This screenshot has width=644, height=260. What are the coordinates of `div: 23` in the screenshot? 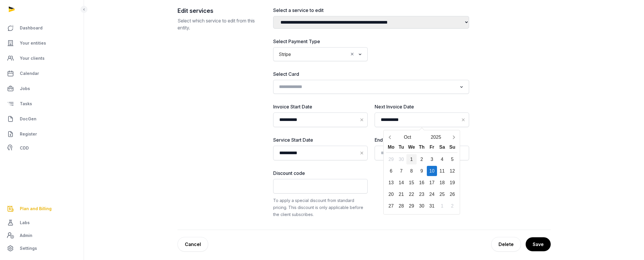 It's located at (421, 194).